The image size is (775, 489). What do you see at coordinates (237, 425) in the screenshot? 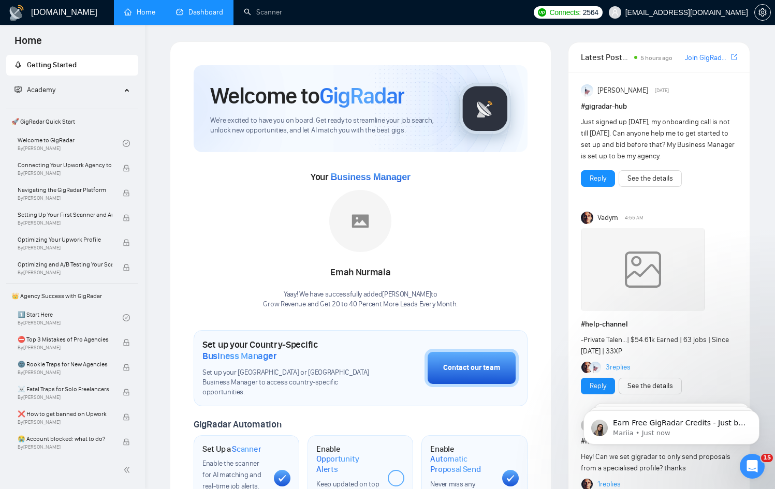
I see `span: GigRadar Automation` at bounding box center [237, 425].